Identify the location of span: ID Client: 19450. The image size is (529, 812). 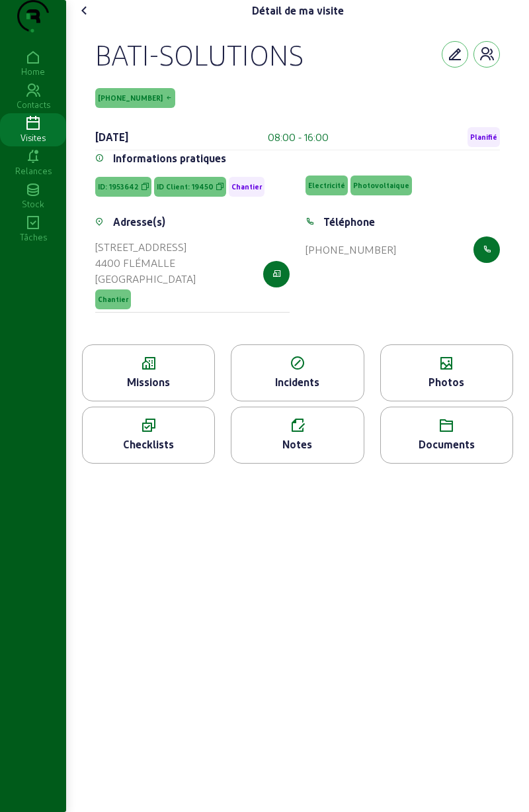
(185, 187).